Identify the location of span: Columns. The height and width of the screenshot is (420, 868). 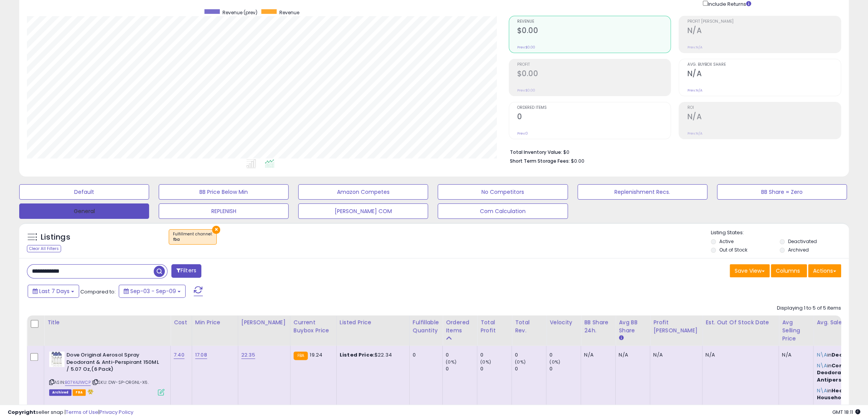
(788, 270).